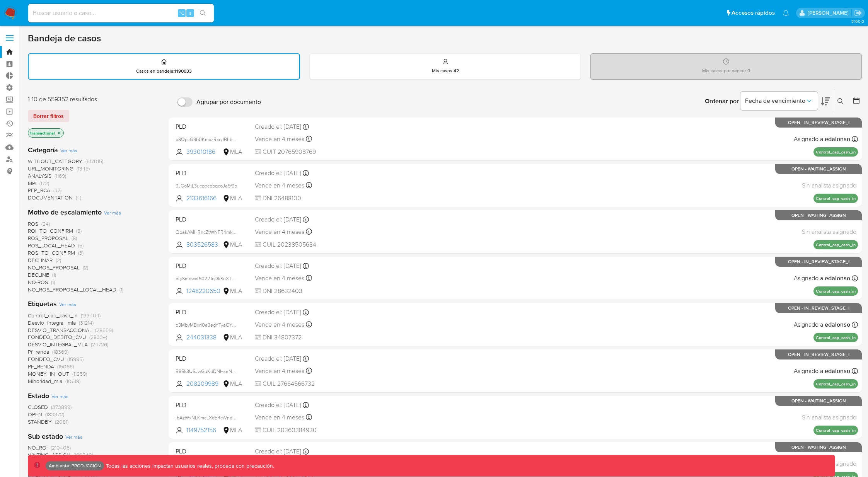 This screenshot has height=477, width=868. I want to click on button: search-icon, so click(202, 13).